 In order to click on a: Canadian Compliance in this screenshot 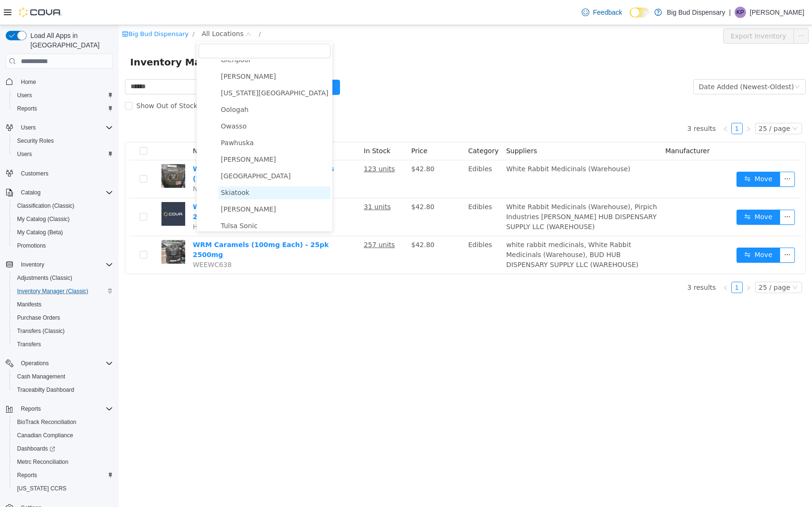, I will do `click(45, 436)`.